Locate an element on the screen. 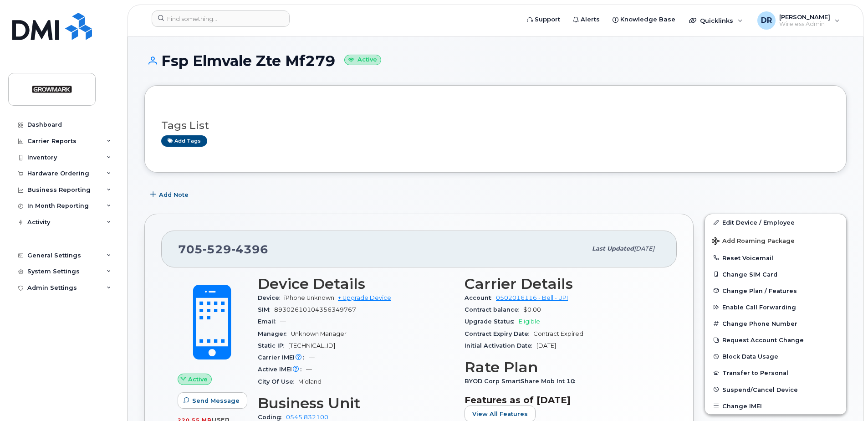 The image size is (868, 421). button: Block Data Usage is located at coordinates (775, 356).